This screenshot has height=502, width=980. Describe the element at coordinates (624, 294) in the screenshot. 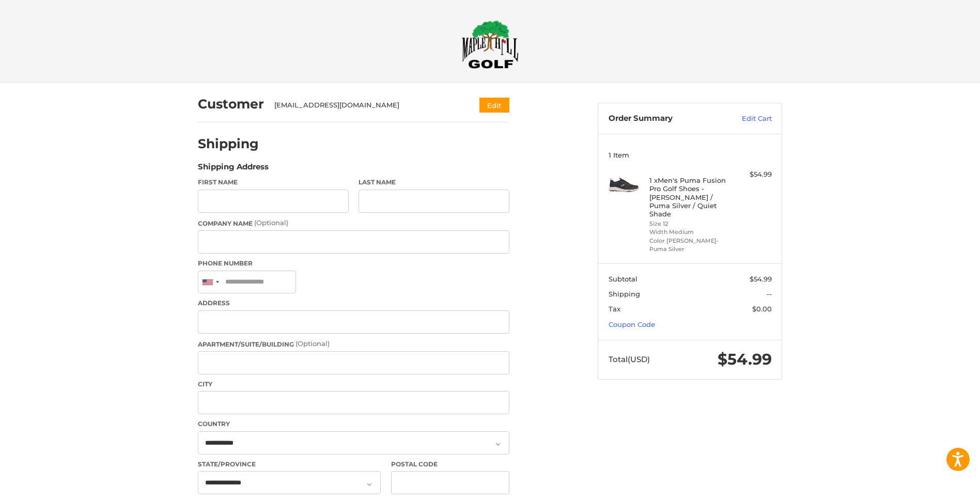

I see `span: Shipping` at that location.